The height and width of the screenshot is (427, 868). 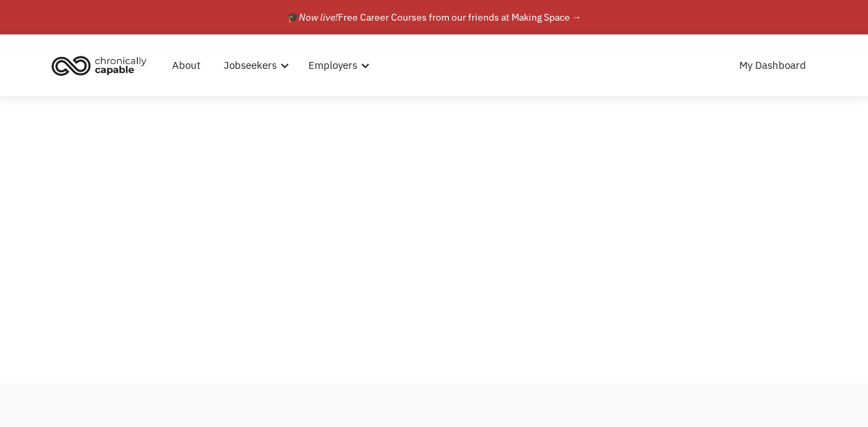 What do you see at coordinates (186, 65) in the screenshot?
I see `a: About` at bounding box center [186, 65].